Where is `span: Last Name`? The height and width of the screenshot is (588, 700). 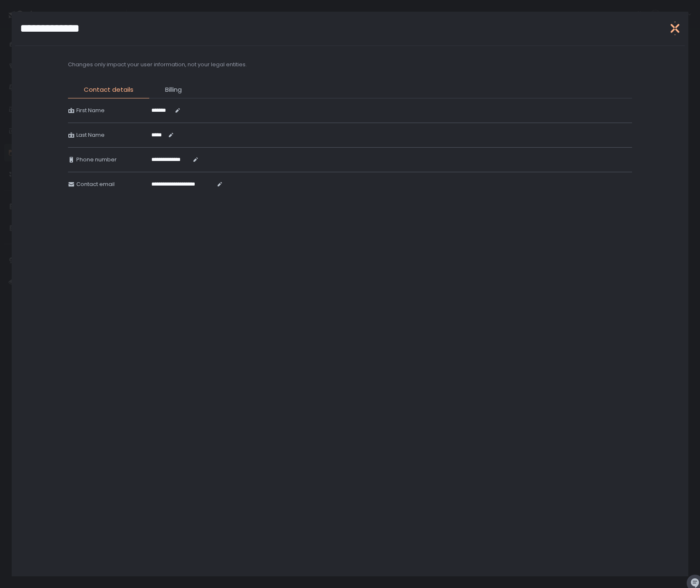 span: Last Name is located at coordinates (90, 135).